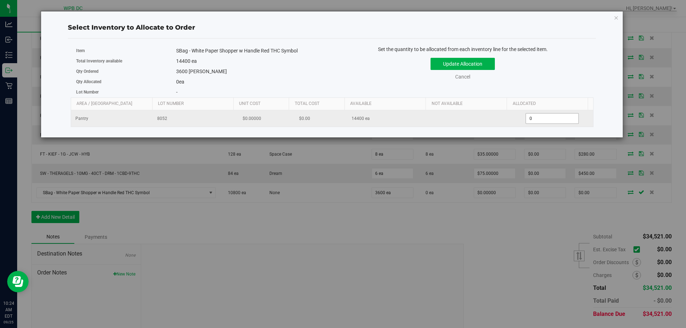  What do you see at coordinates (463, 77) in the screenshot?
I see `a: Cancel` at bounding box center [463, 77].